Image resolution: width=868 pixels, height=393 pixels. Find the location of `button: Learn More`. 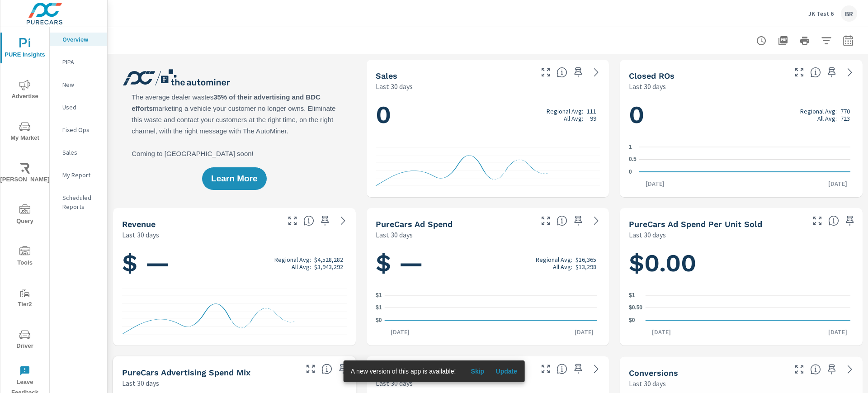

button: Learn More is located at coordinates (234, 179).